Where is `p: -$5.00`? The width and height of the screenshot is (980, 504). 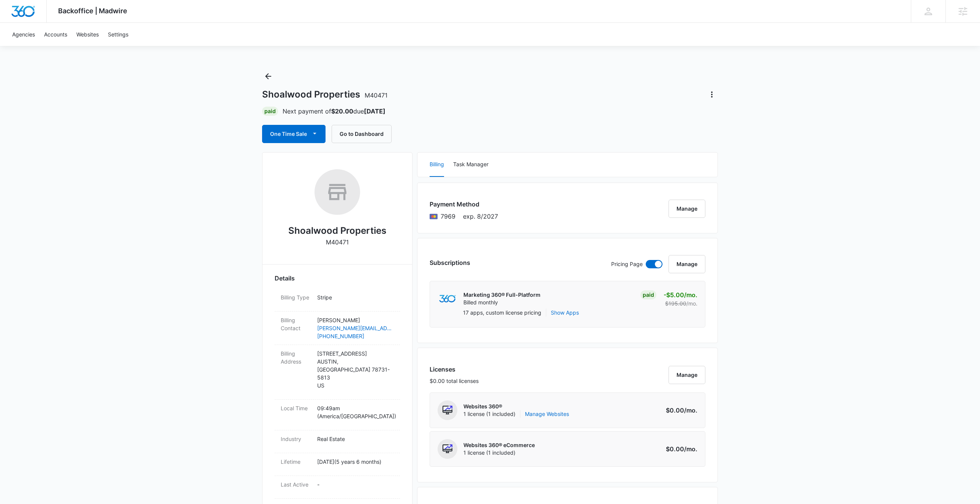 p: -$5.00 is located at coordinates (679, 295).